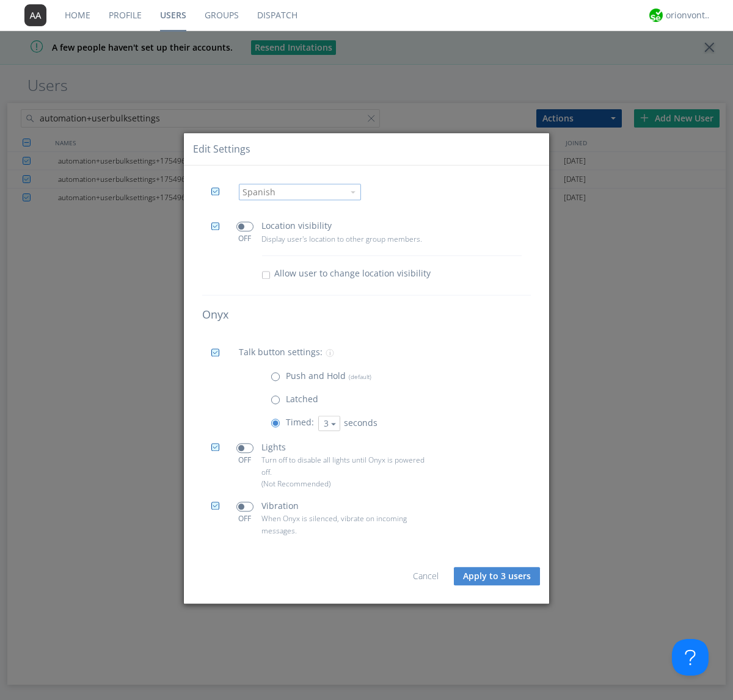 Image resolution: width=733 pixels, height=700 pixels. I want to click on p: Turn off to disable all lights until Onyx is powered off., so click(345, 467).